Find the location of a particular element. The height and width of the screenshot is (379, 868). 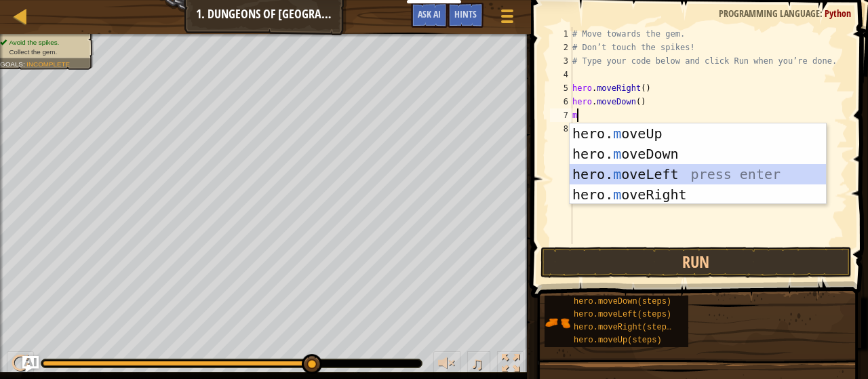

div: 4 is located at coordinates (560, 75).